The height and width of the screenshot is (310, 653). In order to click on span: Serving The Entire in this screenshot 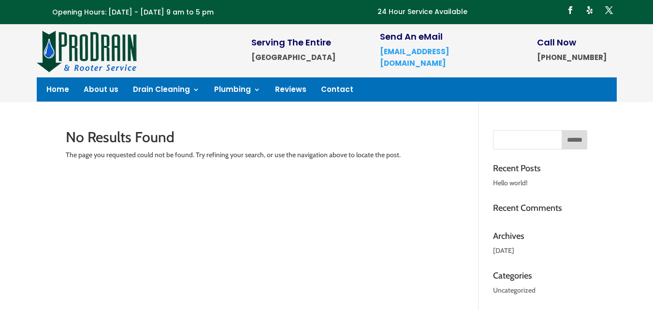, I will do `click(291, 42)`.